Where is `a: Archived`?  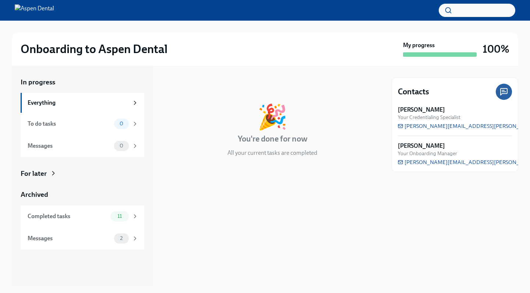
a: Archived is located at coordinates (82, 194).